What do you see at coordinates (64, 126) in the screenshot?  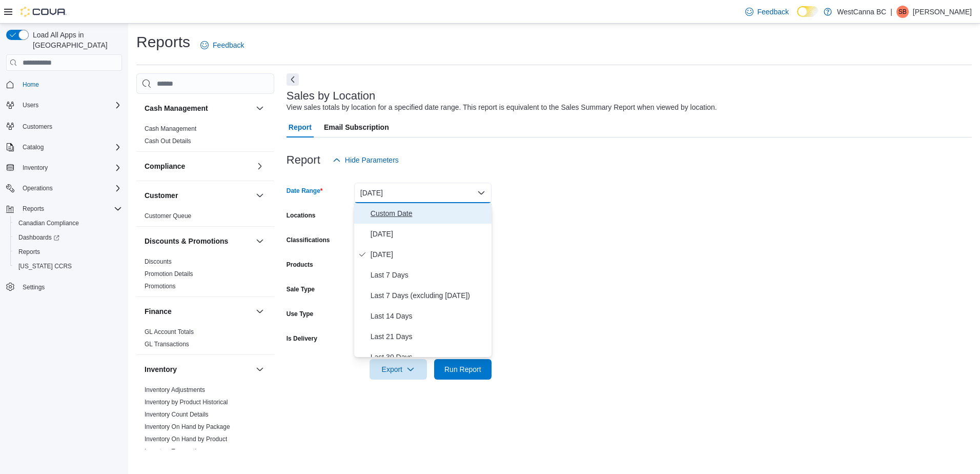 I see `button: Customers` at bounding box center [64, 126].